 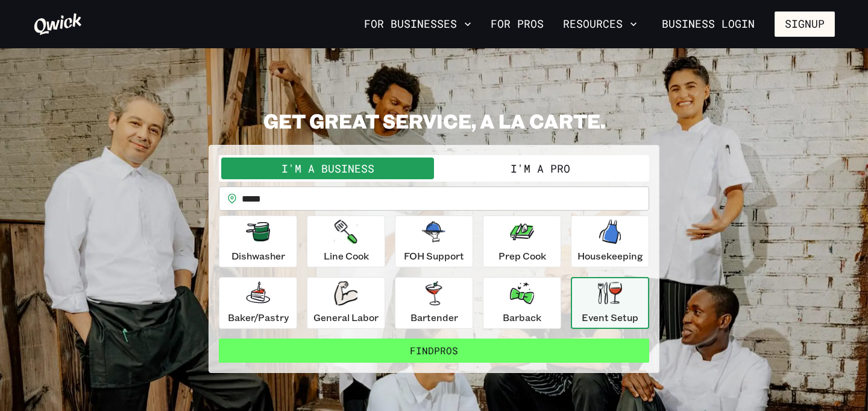 What do you see at coordinates (610, 303) in the screenshot?
I see `button: Event Setup` at bounding box center [610, 303].